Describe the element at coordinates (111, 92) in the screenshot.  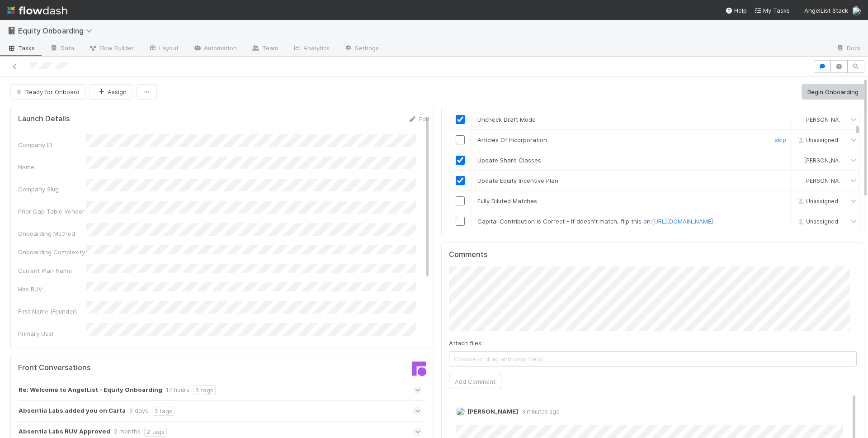
I see `button: Assign` at that location.